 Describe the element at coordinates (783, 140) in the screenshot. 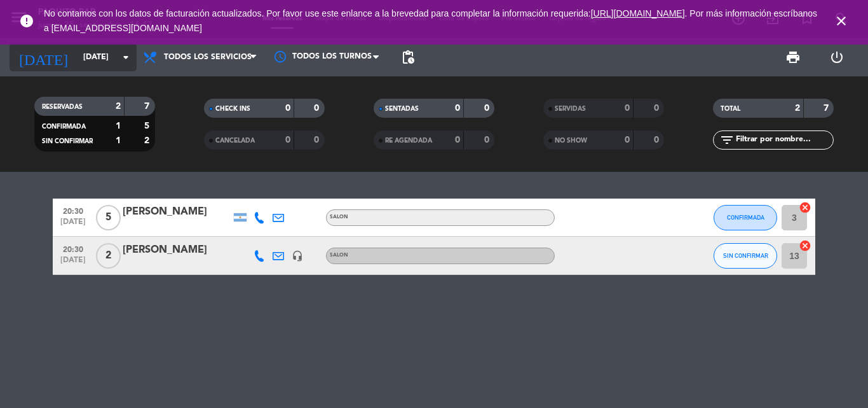

I see `input: Filtrar por nombre...` at that location.